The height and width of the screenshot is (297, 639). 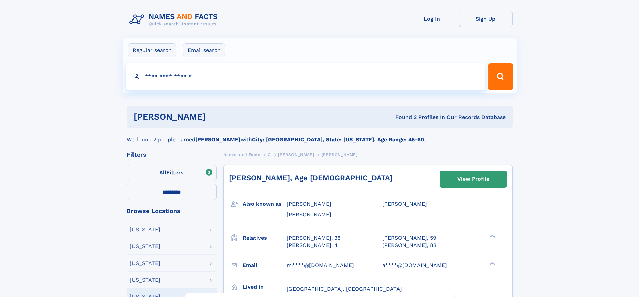 What do you see at coordinates (163, 173) in the screenshot?
I see `span: All` at bounding box center [163, 173].